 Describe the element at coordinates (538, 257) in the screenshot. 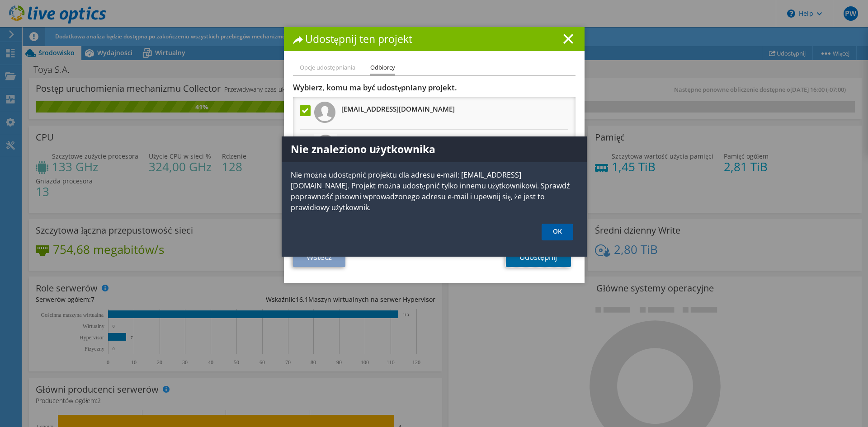

I see `a: Udostępnij` at that location.